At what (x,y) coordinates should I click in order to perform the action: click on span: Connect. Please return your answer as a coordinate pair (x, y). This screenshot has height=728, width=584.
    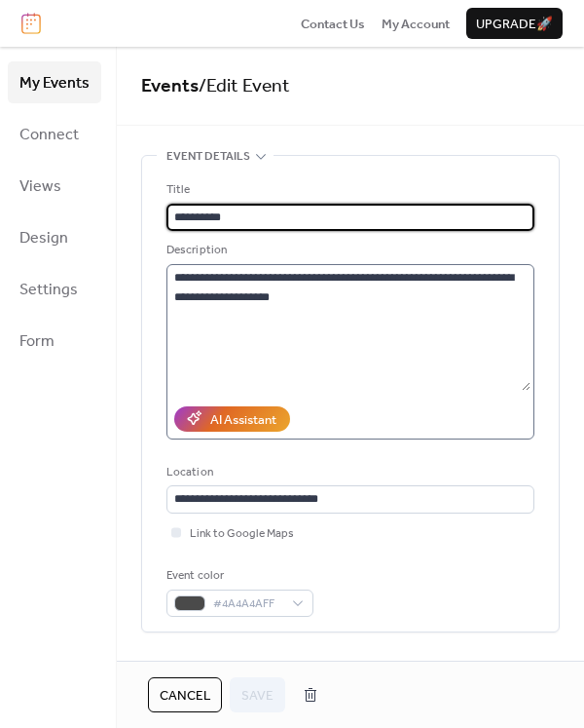
    Looking at the image, I should click on (49, 135).